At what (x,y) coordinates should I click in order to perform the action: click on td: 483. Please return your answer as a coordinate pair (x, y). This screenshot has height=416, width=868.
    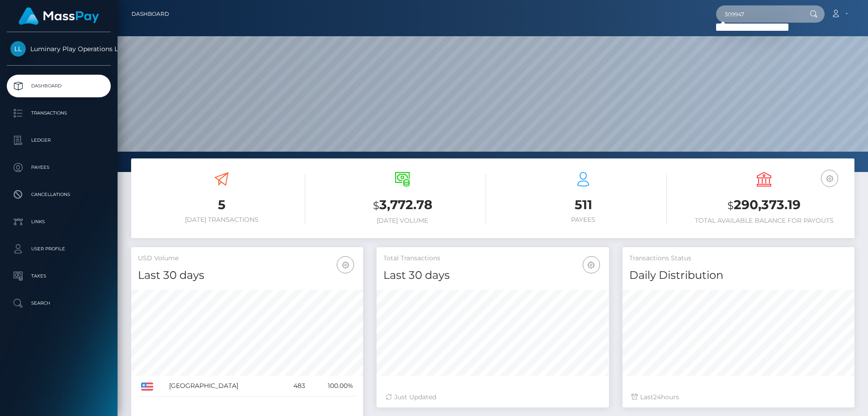
    Looking at the image, I should click on (294, 386).